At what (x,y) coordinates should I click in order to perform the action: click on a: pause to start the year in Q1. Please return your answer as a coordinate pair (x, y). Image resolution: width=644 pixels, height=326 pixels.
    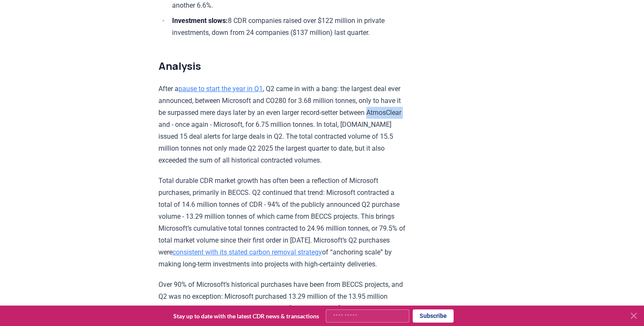
    Looking at the image, I should click on (221, 89).